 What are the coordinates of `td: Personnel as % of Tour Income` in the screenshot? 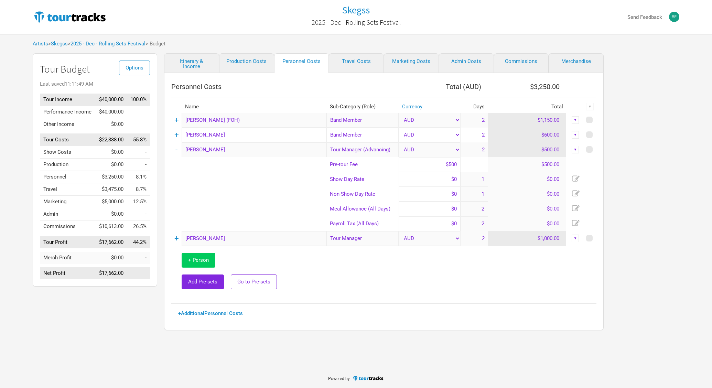 It's located at (138, 177).